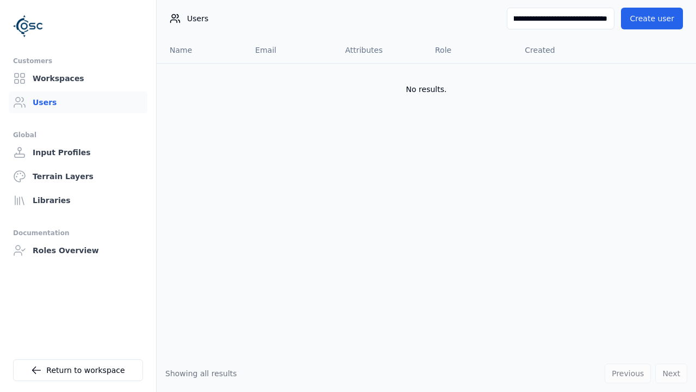 This screenshot has height=392, width=696. I want to click on th: Role, so click(471, 50).